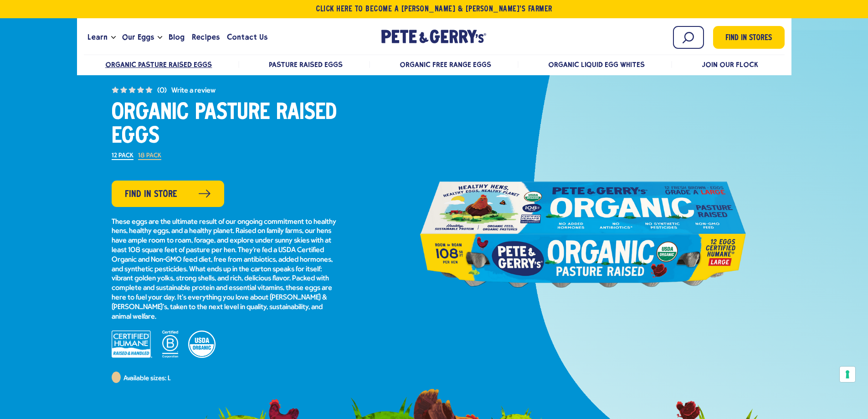 This screenshot has height=419, width=868. I want to click on label: 12 Pack, so click(123, 157).